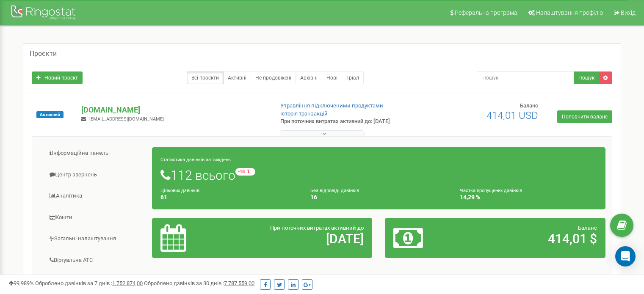 This screenshot has height=294, width=644. What do you see at coordinates (50, 114) in the screenshot?
I see `span: Активний` at bounding box center [50, 114].